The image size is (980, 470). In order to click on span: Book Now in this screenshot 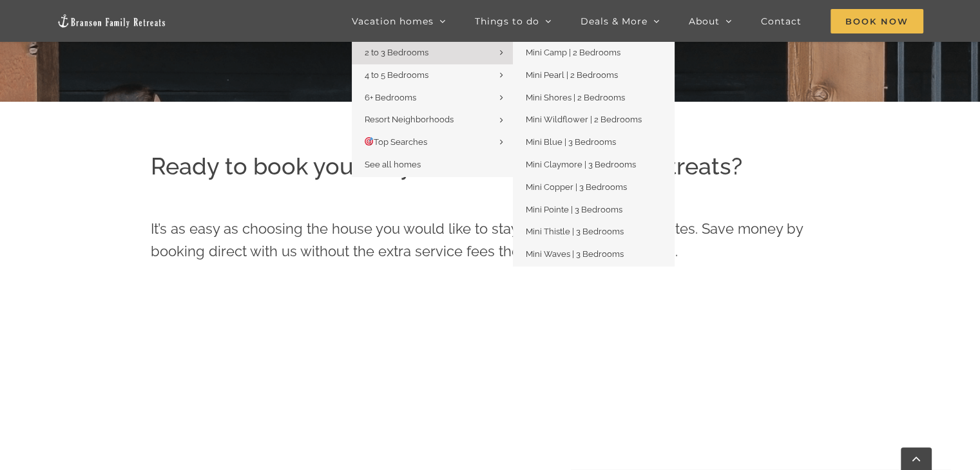, I will do `click(877, 21)`.